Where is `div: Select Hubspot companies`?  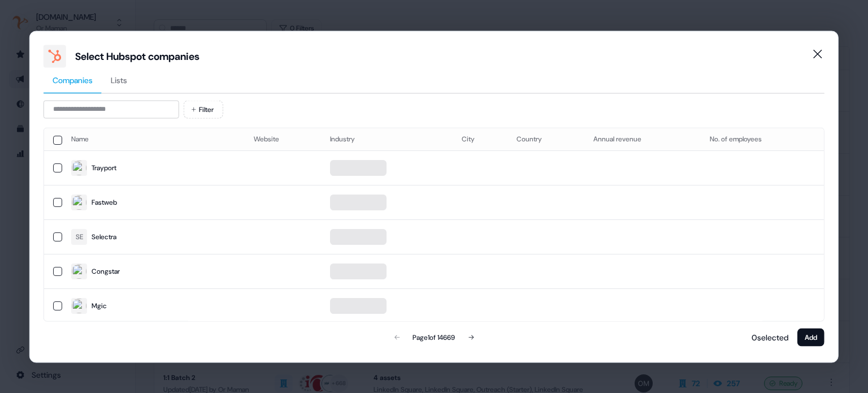 div: Select Hubspot companies is located at coordinates (137, 56).